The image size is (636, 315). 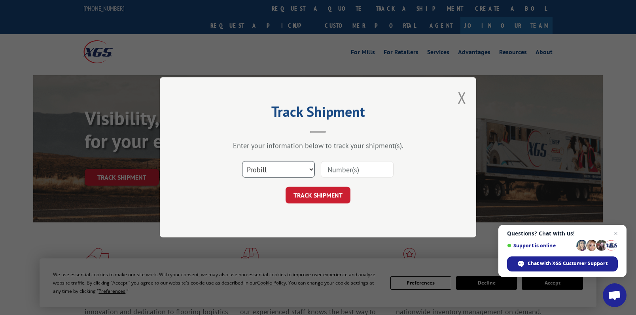 I want to click on div: Open chat, so click(x=614, y=295).